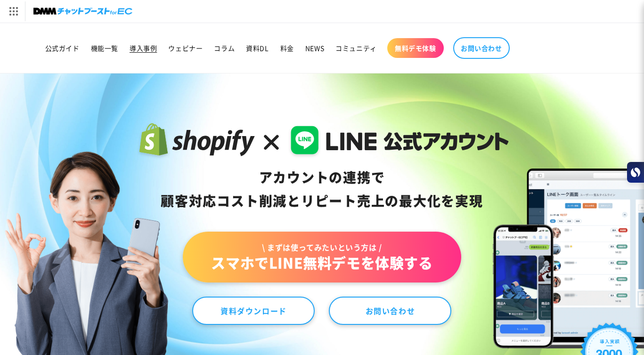  What do you see at coordinates (185, 48) in the screenshot?
I see `span: ウェビナー` at bounding box center [185, 48].